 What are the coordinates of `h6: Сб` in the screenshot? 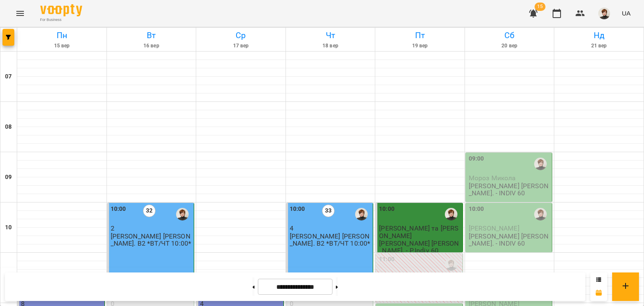 It's located at (509, 35).